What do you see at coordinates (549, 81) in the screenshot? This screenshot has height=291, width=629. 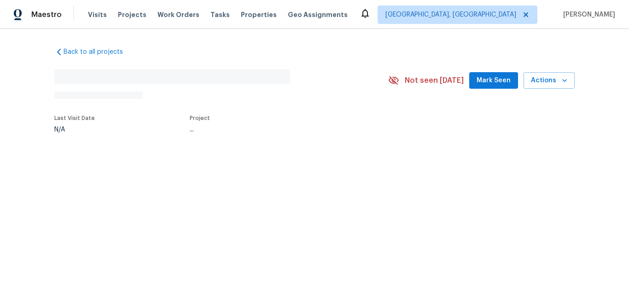 I see `button: Actions` at bounding box center [549, 81].